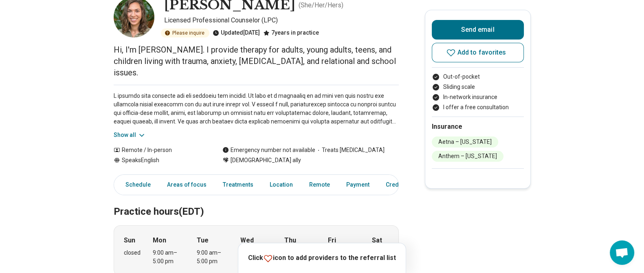 The height and width of the screenshot is (273, 644). I want to click on a: Location, so click(281, 185).